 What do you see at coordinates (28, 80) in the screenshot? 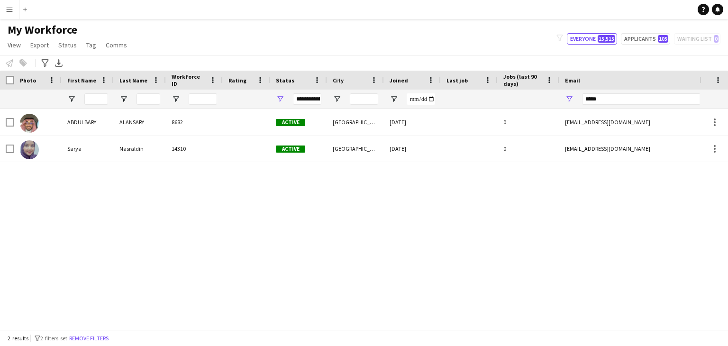
I see `span: Photo` at bounding box center [28, 80].